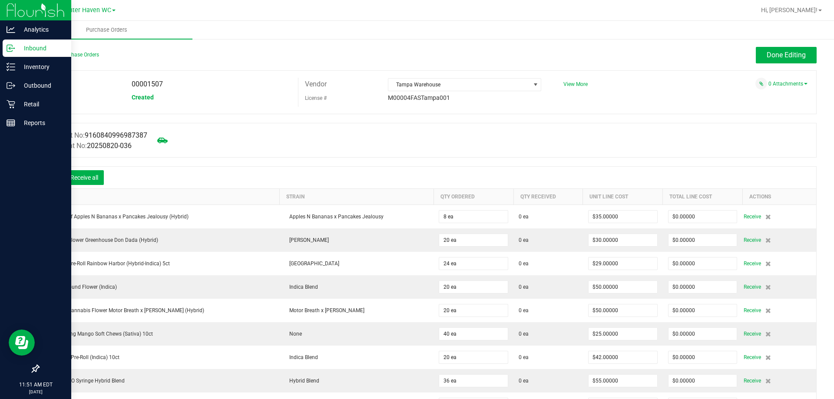 The image size is (834, 399). I want to click on a: Purchase Orders, so click(106, 30).